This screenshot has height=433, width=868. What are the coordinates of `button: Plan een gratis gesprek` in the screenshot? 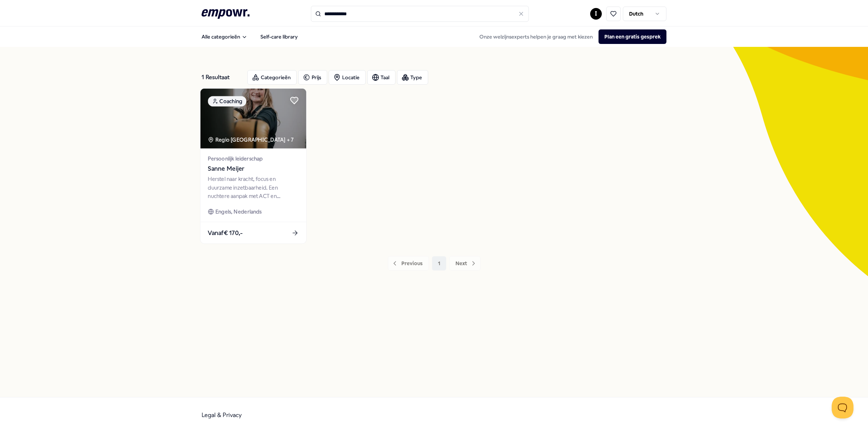 It's located at (633, 36).